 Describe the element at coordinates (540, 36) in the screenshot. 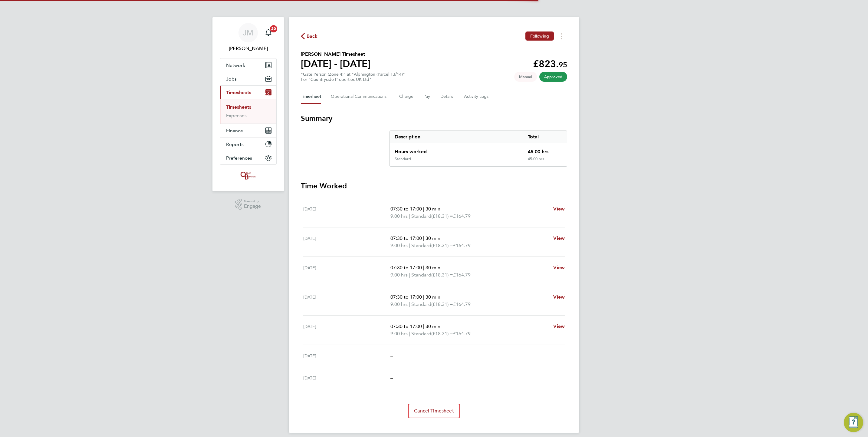

I see `button: Following` at that location.